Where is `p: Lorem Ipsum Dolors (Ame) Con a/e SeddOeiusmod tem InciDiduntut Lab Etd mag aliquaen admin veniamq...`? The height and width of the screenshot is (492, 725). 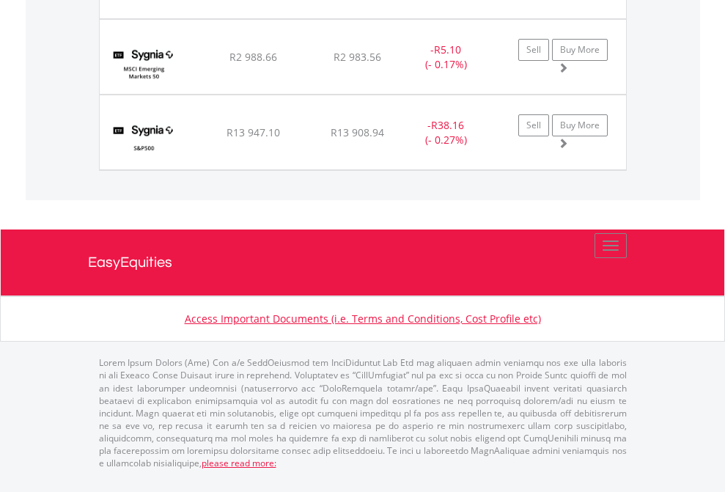 p: Lorem Ipsum Dolors (Ame) Con a/e SeddOeiusmod tem InciDiduntut Lab Etd mag aliquaen admin veniamq... is located at coordinates (363, 412).